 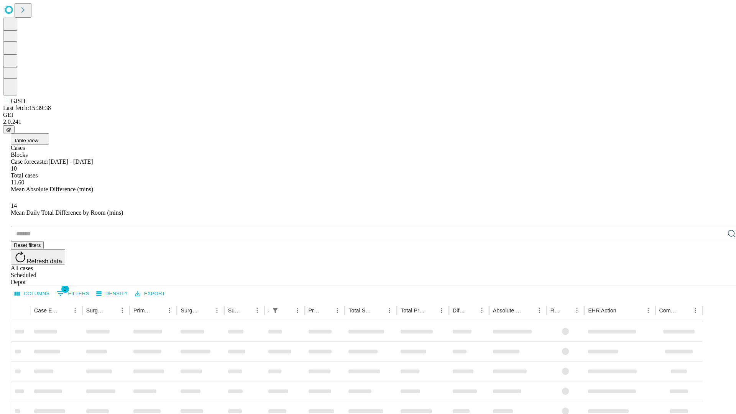 What do you see at coordinates (190, 310) in the screenshot?
I see `div: Surgery Name` at bounding box center [190, 310].